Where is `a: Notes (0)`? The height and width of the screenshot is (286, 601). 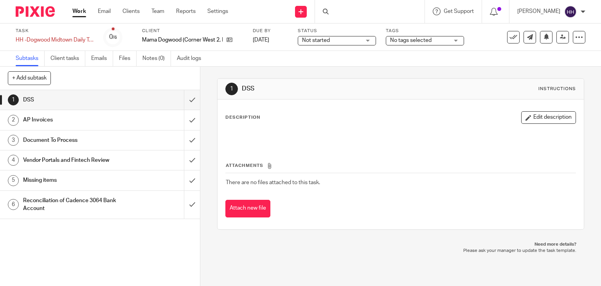
a: Notes (0) is located at coordinates (157, 58).